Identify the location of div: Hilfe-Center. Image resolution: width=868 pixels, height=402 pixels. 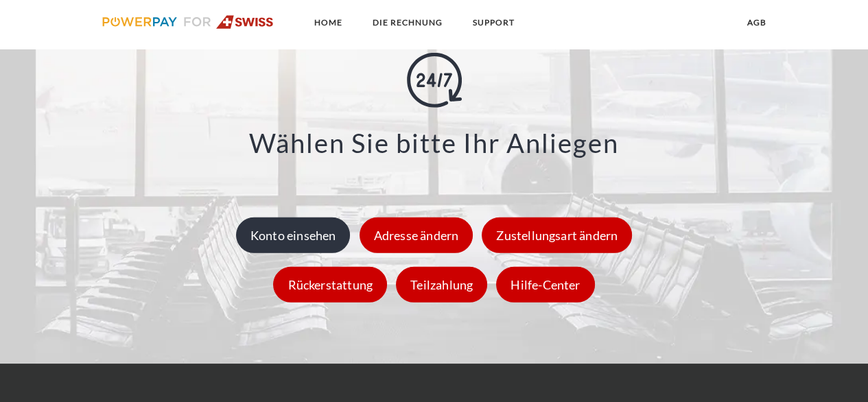
(545, 284).